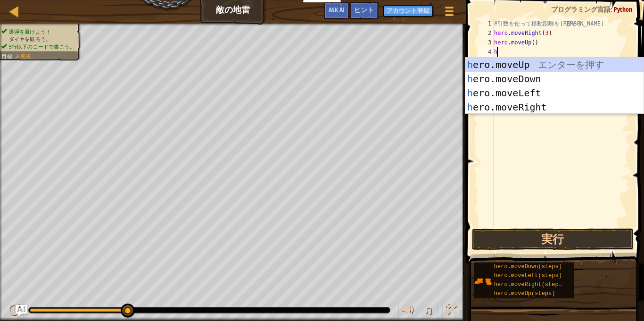  I want to click on button: 音量を調整する, so click(408, 311).